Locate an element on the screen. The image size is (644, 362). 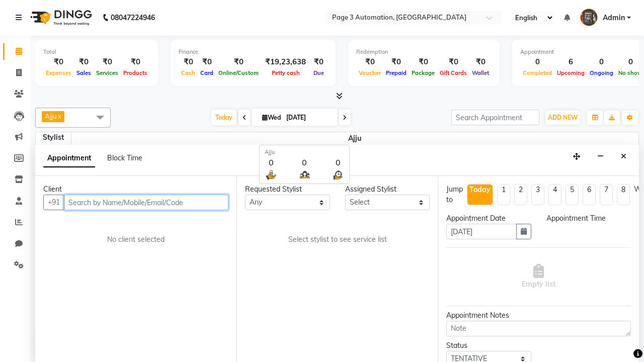
span: Voucher is located at coordinates (369, 73).